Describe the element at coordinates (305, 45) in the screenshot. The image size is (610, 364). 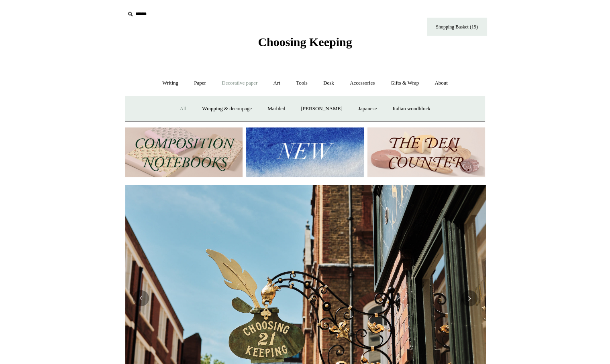
I see `a: Choosing Keeping` at that location.